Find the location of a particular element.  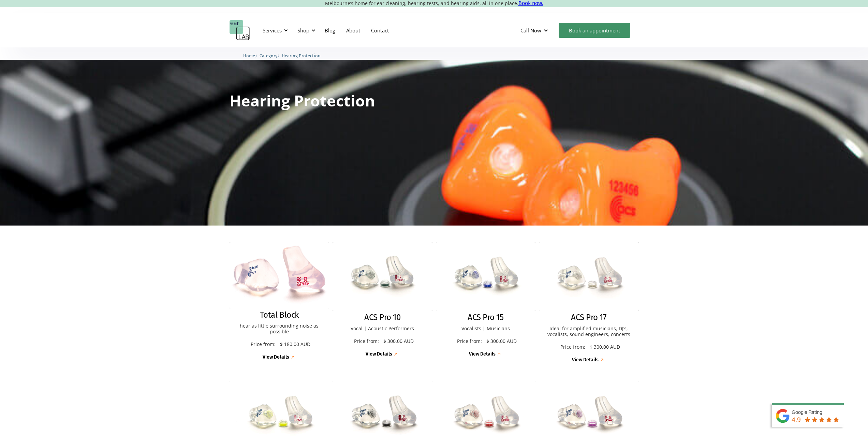

p: hear as little surrounding noise as possible is located at coordinates (279, 329).